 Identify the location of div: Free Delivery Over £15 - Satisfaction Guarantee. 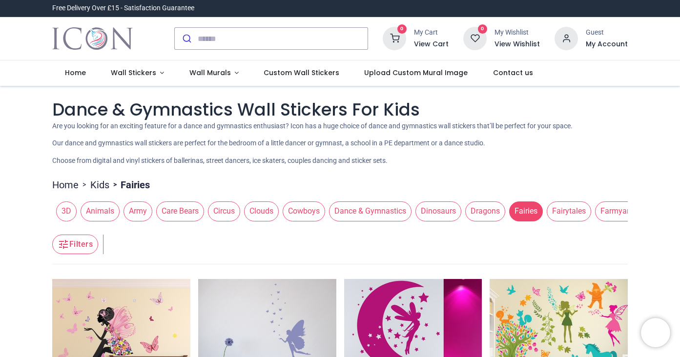
(123, 8).